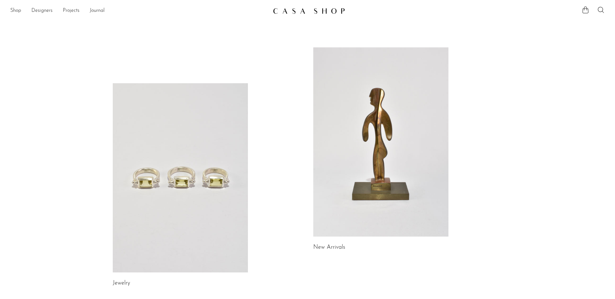 The width and height of the screenshot is (615, 299). What do you see at coordinates (329, 247) in the screenshot?
I see `a: New Arrivals` at bounding box center [329, 247].